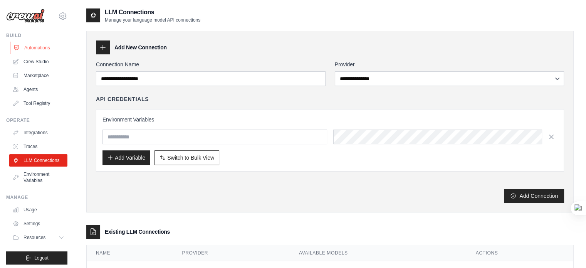 Image resolution: width=586 pixels, height=268 pixels. What do you see at coordinates (38, 62) in the screenshot?
I see `a: Crew Studio` at bounding box center [38, 62].